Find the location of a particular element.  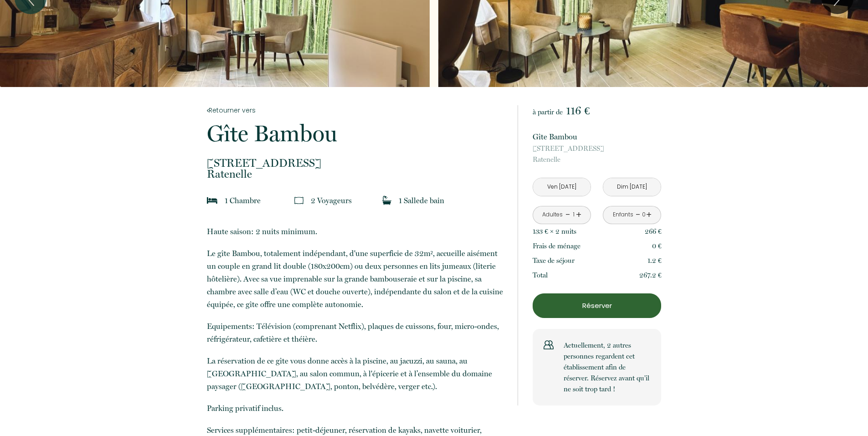

div: 0 is located at coordinates (644, 215).